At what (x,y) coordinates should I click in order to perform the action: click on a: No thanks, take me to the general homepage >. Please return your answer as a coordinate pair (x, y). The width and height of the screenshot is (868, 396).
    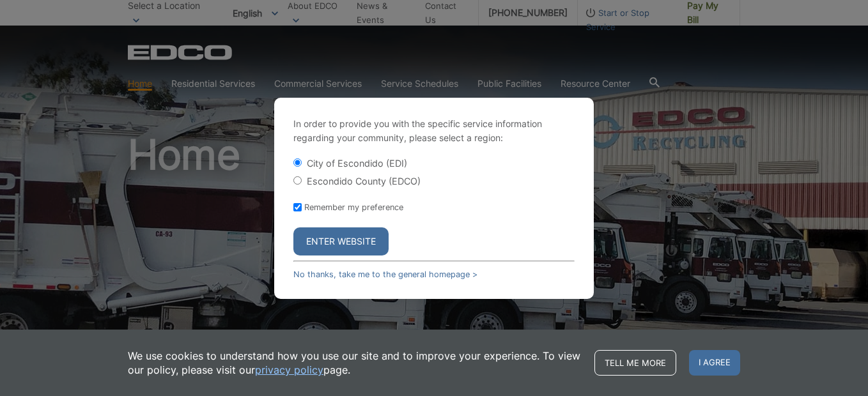
    Looking at the image, I should click on (386, 274).